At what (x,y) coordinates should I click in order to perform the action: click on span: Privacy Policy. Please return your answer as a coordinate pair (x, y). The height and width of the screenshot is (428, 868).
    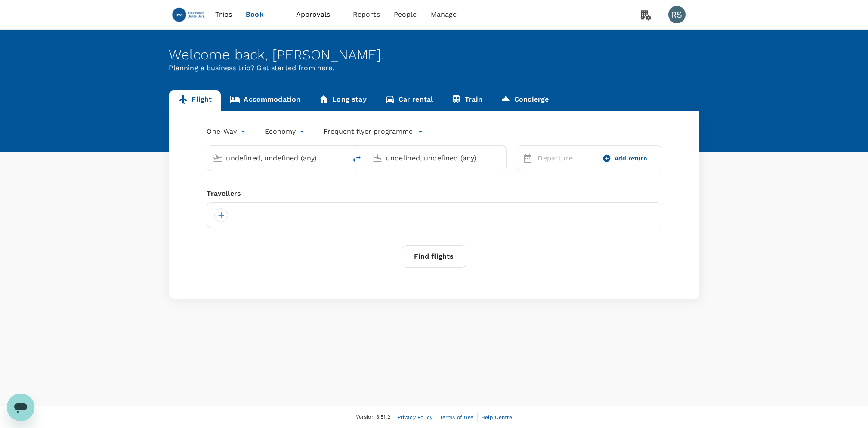
    Looking at the image, I should click on (415, 418).